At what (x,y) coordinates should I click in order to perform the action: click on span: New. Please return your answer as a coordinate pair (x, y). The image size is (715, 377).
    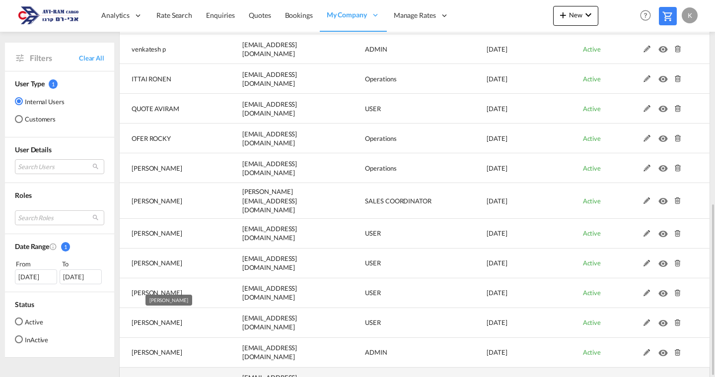
    Looking at the image, I should click on (576, 15).